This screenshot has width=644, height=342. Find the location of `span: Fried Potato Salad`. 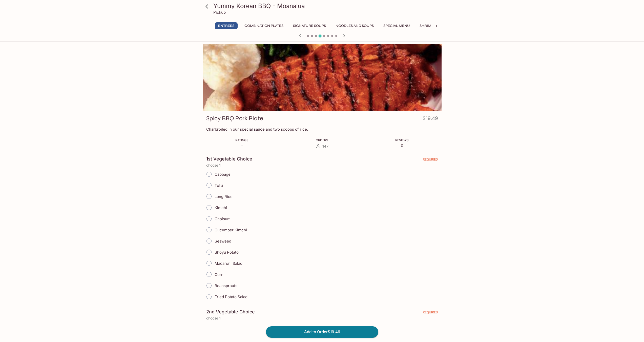

span: Fried Potato Salad is located at coordinates (231, 297).